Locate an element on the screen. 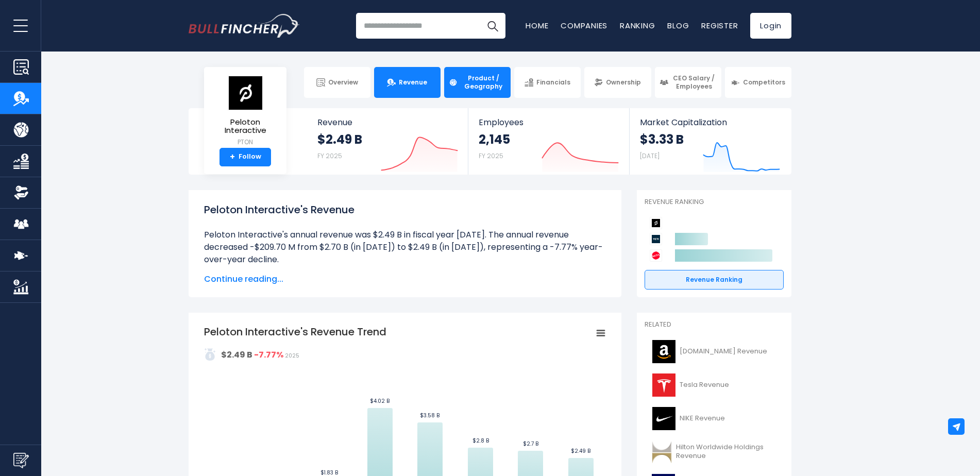  img: Bullfincher logo is located at coordinates (244, 26).